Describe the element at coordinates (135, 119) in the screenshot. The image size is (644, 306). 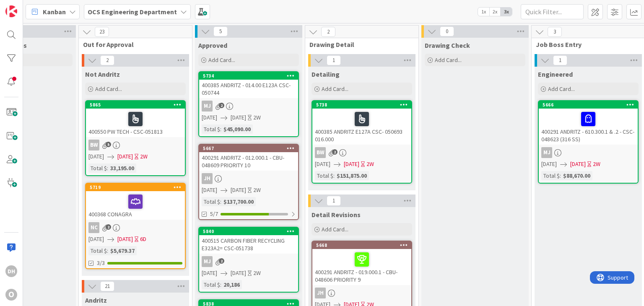
I see `div: 5865400550 PW TECH - CSC-051813` at that location.